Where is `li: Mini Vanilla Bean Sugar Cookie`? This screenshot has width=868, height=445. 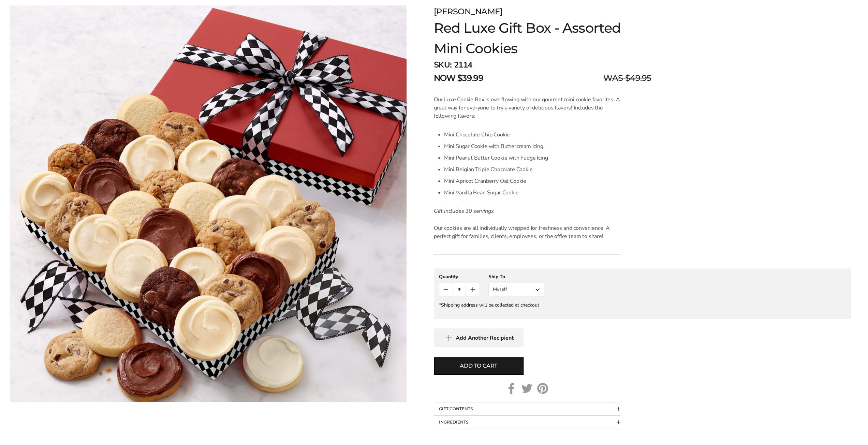 li: Mini Vanilla Bean Sugar Cookie is located at coordinates (532, 193).